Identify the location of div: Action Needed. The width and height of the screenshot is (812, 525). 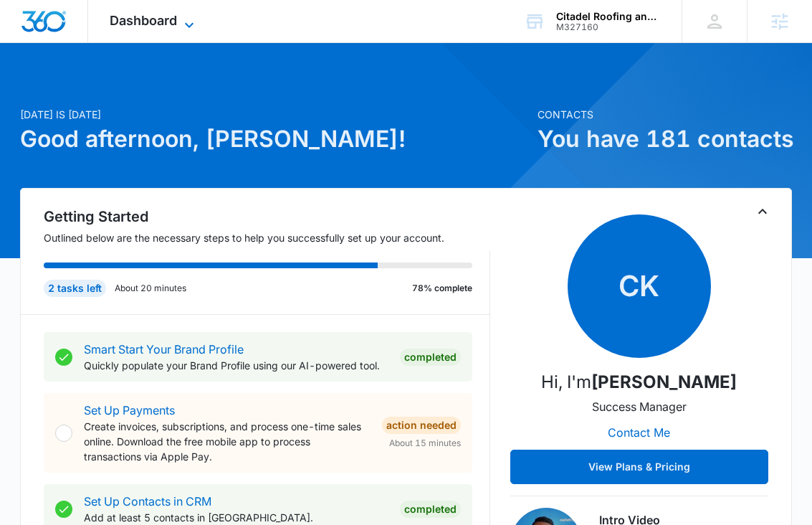
(422, 426).